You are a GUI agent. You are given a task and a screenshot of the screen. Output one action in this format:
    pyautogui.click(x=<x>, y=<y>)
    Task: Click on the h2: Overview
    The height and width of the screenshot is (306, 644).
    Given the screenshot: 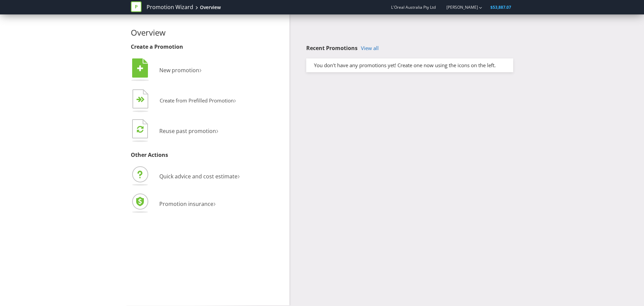 What is the action you would take?
    pyautogui.click(x=207, y=33)
    